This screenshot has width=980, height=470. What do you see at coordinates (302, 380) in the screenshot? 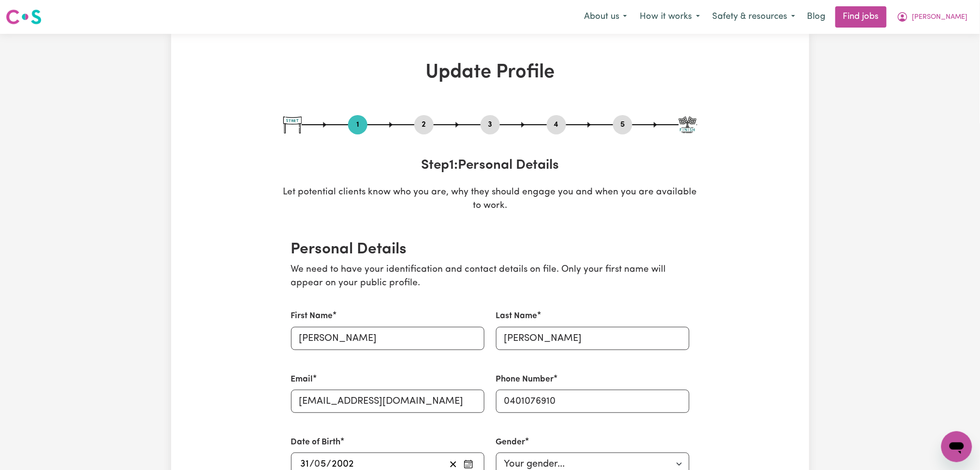
I see `label: Email` at bounding box center [302, 380].